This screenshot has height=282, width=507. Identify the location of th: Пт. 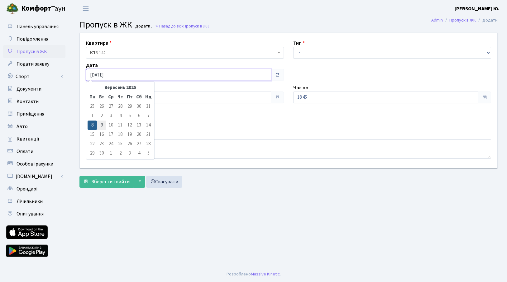
(130, 97).